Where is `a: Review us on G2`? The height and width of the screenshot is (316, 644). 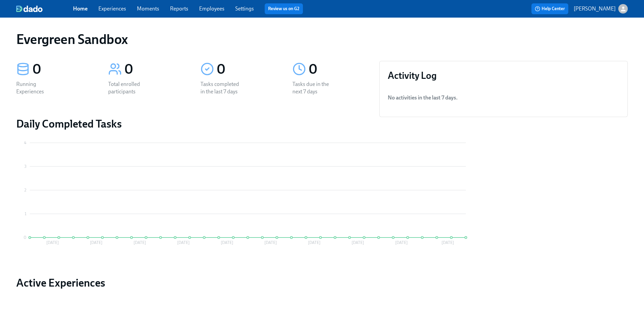 a: Review us on G2 is located at coordinates (284, 9).